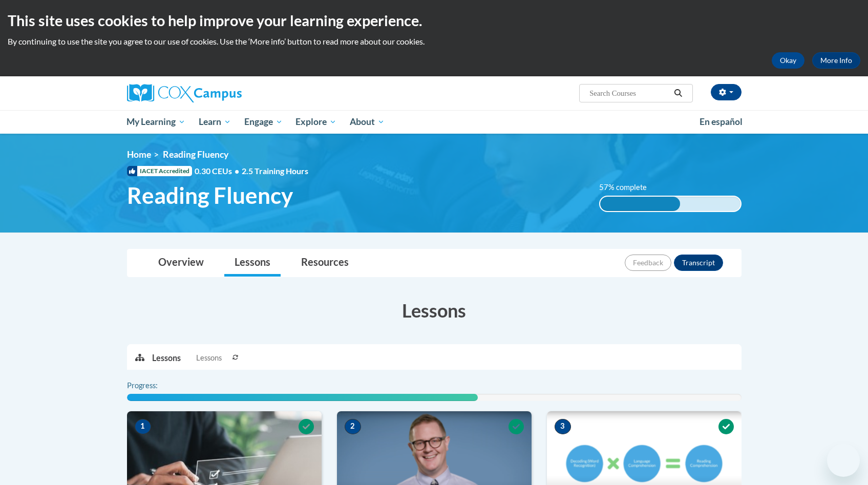 The height and width of the screenshot is (485, 868). What do you see at coordinates (629, 187) in the screenshot?
I see `label: 57% complete` at bounding box center [629, 187].